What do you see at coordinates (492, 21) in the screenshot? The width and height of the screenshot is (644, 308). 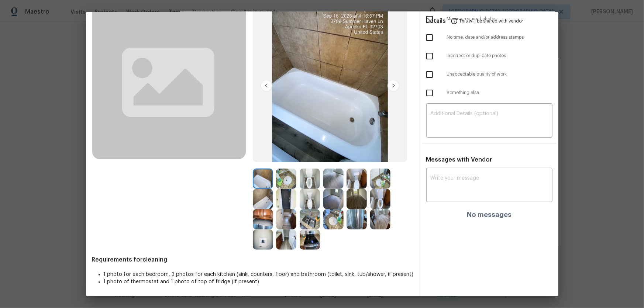 I see `span: This will be shared with vendor` at bounding box center [492, 21].